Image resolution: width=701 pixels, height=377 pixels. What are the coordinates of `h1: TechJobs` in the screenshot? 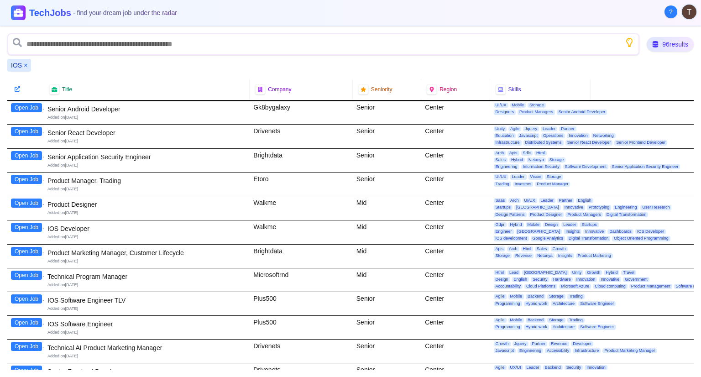 It's located at (103, 13).